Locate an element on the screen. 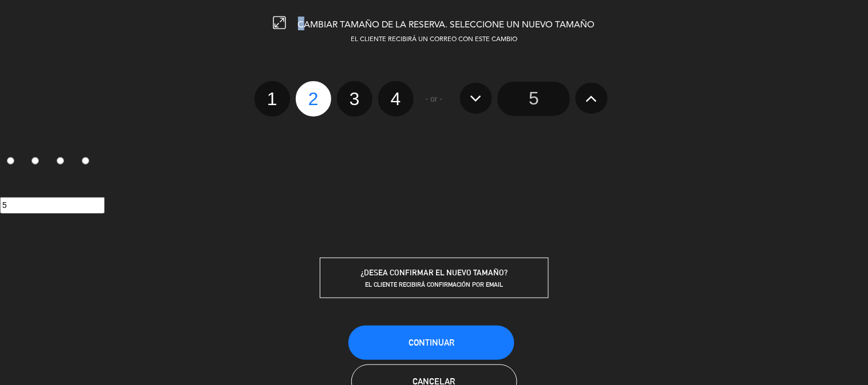 Image resolution: width=868 pixels, height=385 pixels. input: 4 is located at coordinates (86, 161).